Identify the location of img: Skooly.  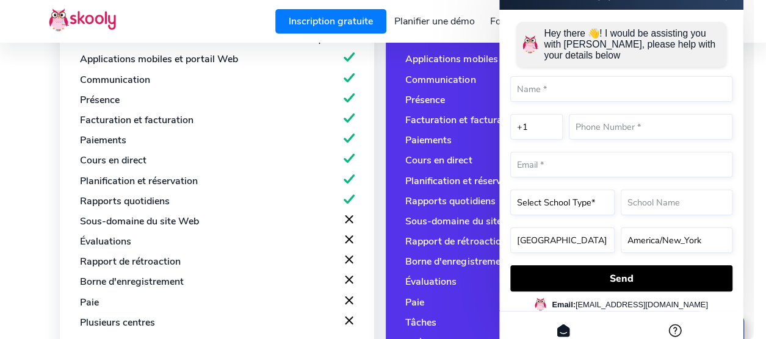
(82, 20).